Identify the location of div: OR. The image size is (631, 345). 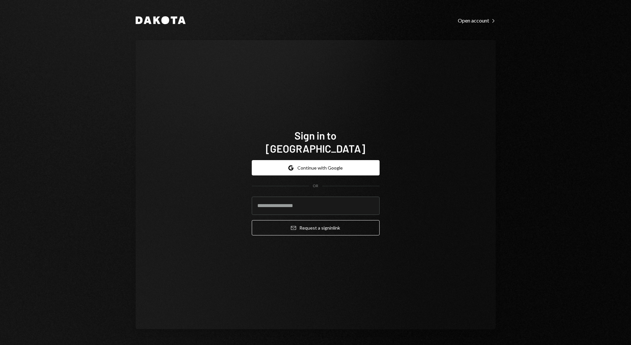
(316, 186).